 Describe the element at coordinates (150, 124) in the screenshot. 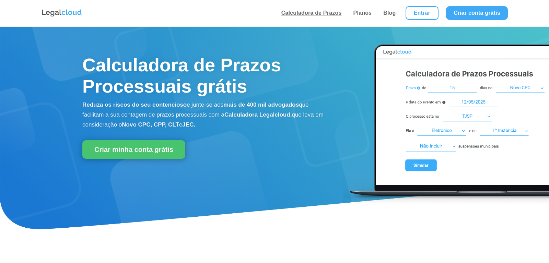

I see `b: Novo CPC, CPP, CLT` at that location.